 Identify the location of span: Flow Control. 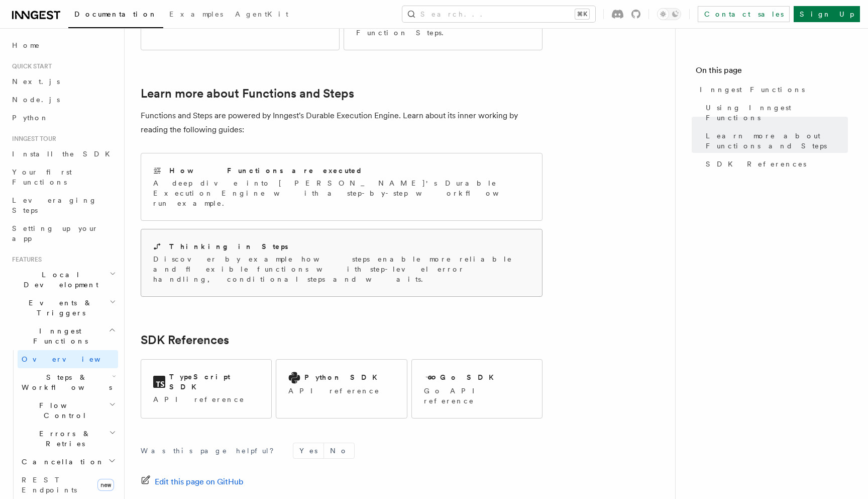
(64, 410).